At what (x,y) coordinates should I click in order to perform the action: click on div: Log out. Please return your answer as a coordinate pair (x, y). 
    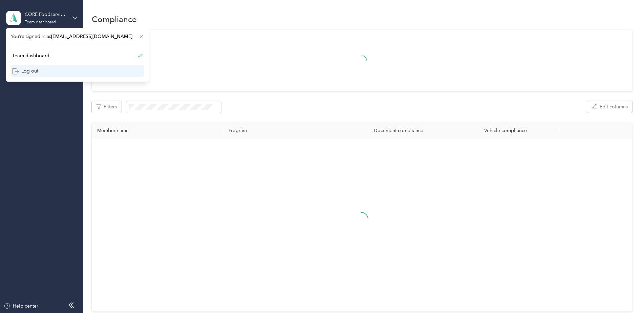
    Looking at the image, I should click on (25, 71).